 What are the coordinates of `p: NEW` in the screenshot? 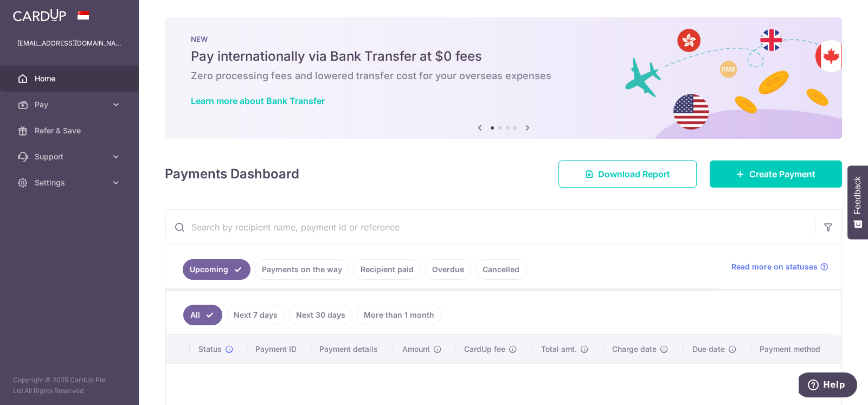 It's located at (503, 39).